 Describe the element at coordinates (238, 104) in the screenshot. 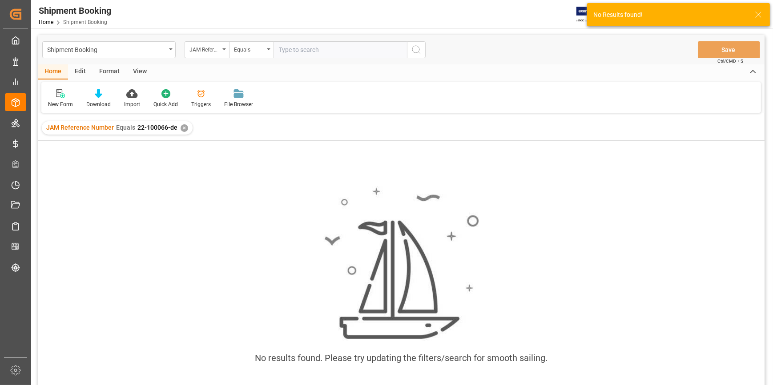

I see `div: File Browser` at that location.